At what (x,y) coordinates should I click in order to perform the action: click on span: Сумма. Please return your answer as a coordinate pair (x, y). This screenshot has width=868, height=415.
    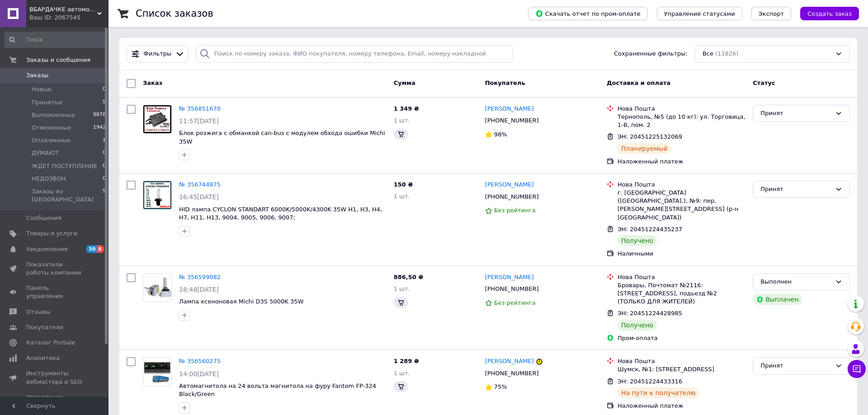
    Looking at the image, I should click on (405, 83).